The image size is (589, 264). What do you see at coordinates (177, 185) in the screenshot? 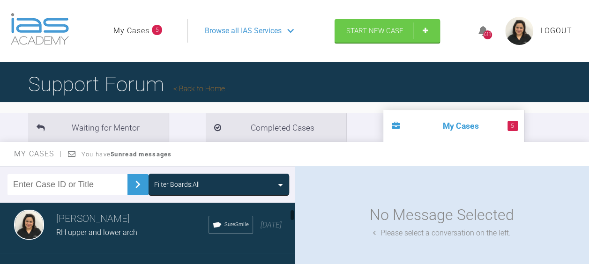
I see `div: Filter Boards: All` at bounding box center [177, 185].